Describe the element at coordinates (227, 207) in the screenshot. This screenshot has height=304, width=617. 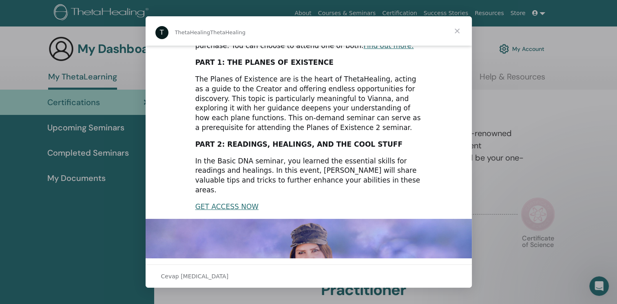
I see `a: GET ACCESS NOW` at that location.